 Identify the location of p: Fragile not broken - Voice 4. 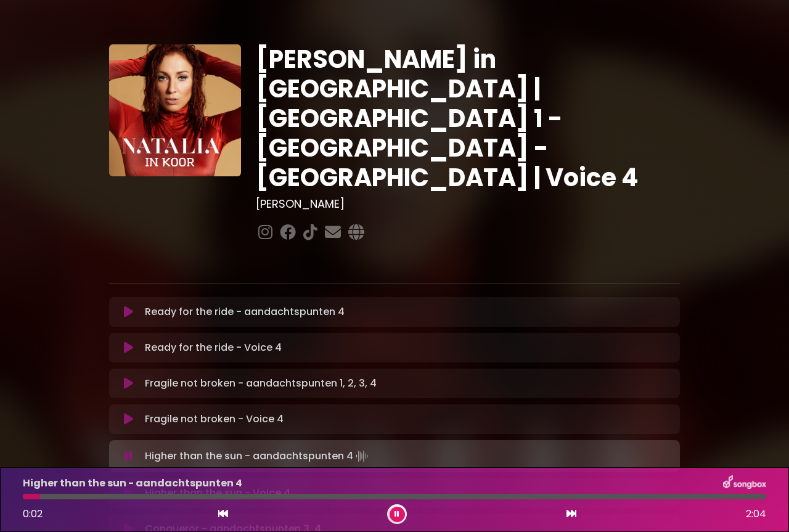
(214, 419).